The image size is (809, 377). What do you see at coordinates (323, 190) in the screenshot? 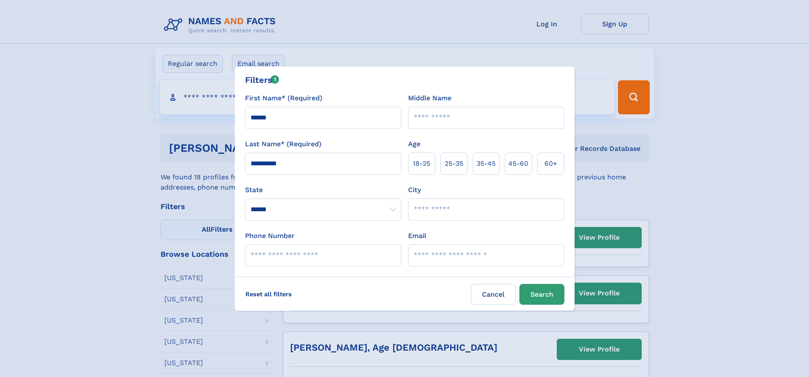
I see `label: State` at bounding box center [323, 190].